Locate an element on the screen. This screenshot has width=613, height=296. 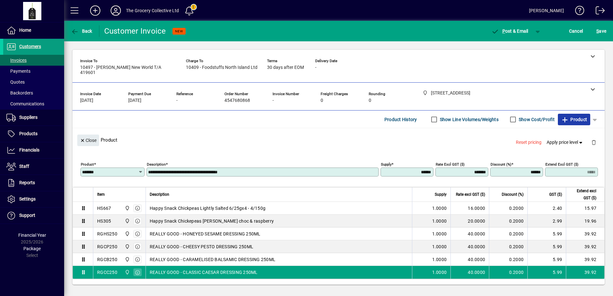
span: Product History is located at coordinates (401, 120).